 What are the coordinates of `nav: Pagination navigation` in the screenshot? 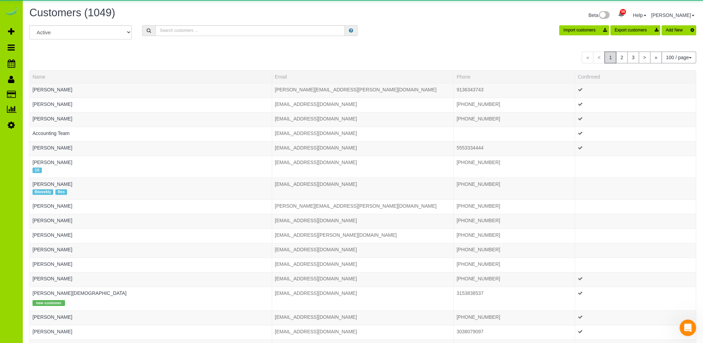 It's located at (639, 57).